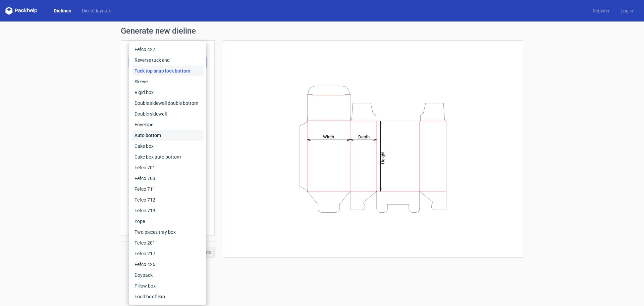  What do you see at coordinates (167, 103) in the screenshot?
I see `div: Double sidewall double bottom` at bounding box center [167, 103].